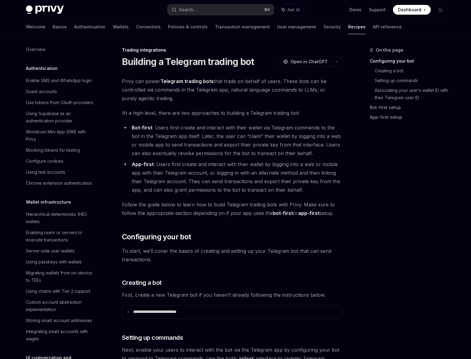 The height and width of the screenshot is (359, 471). Describe the element at coordinates (45, 172) in the screenshot. I see `div: Using test accounts` at that location.